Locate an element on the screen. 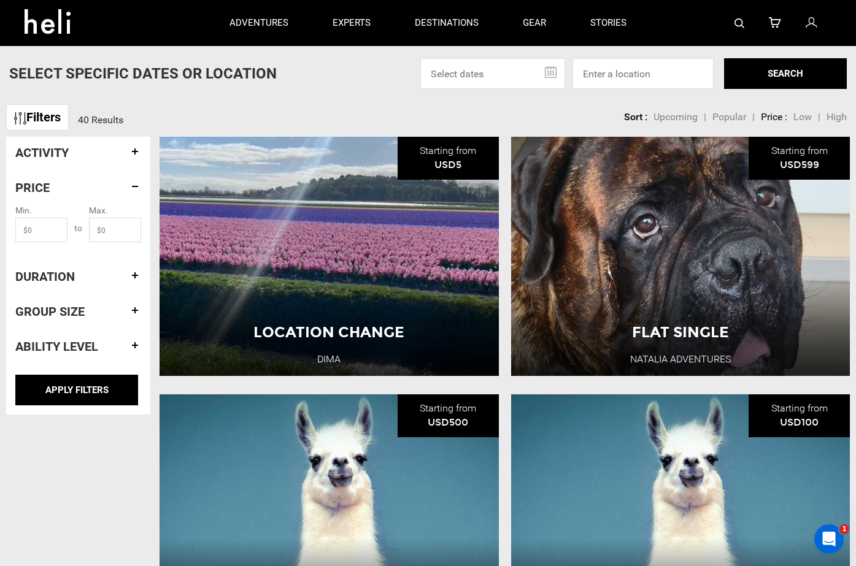 This screenshot has height=566, width=856. input: APPLY FILTERS is located at coordinates (77, 390).